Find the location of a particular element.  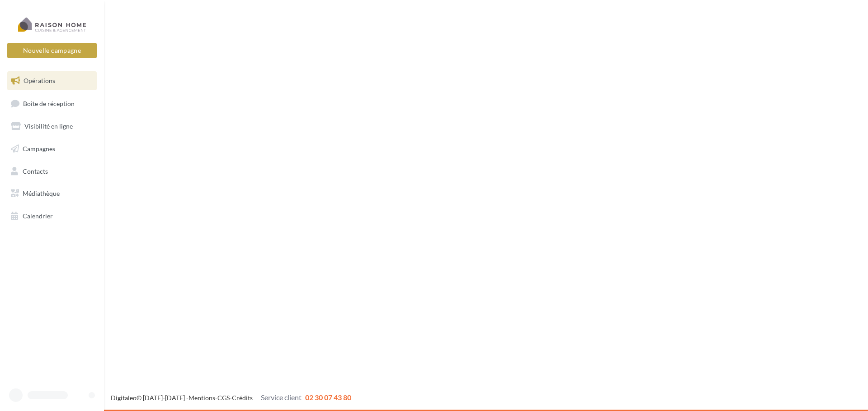

a: Mentions is located at coordinates (202, 397).